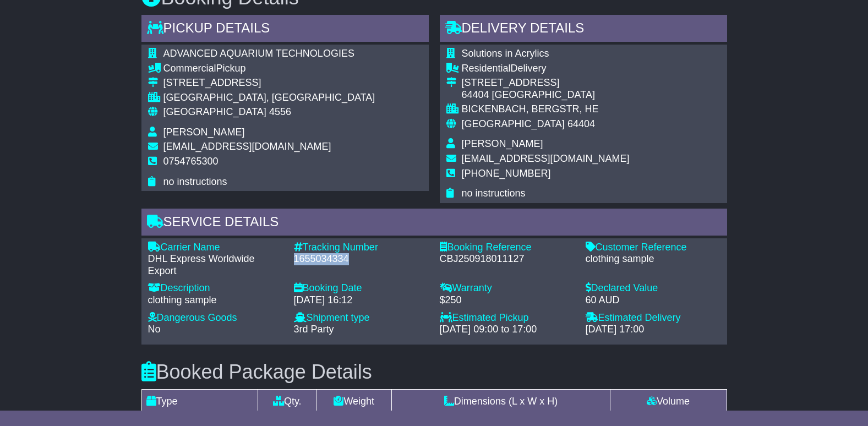 This screenshot has height=426, width=868. Describe the element at coordinates (507, 289) in the screenshot. I see `div: Warranty` at that location.